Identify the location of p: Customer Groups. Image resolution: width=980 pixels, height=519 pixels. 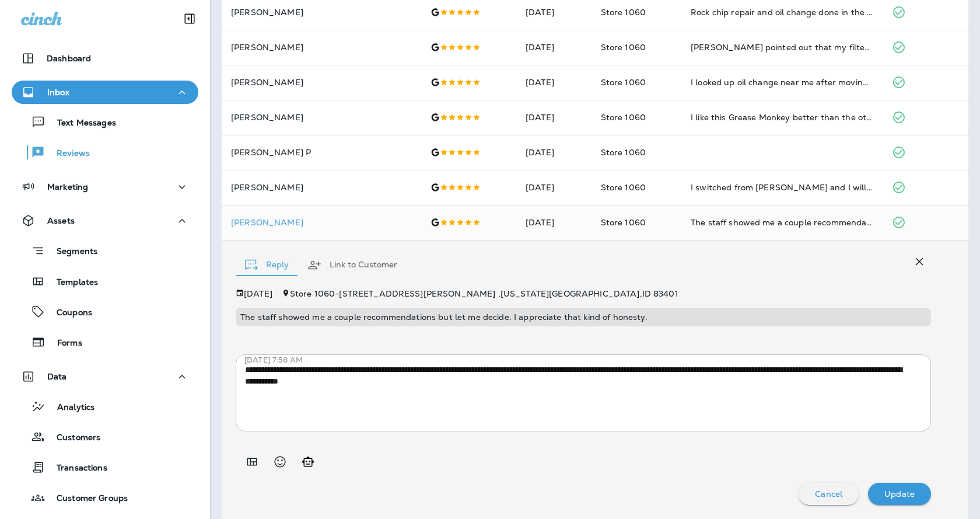
(86, 498).